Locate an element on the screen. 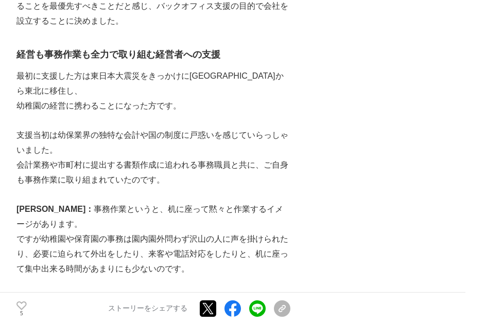 This screenshot has height=325, width=486. p: ストーリーをシェアする is located at coordinates (148, 309).